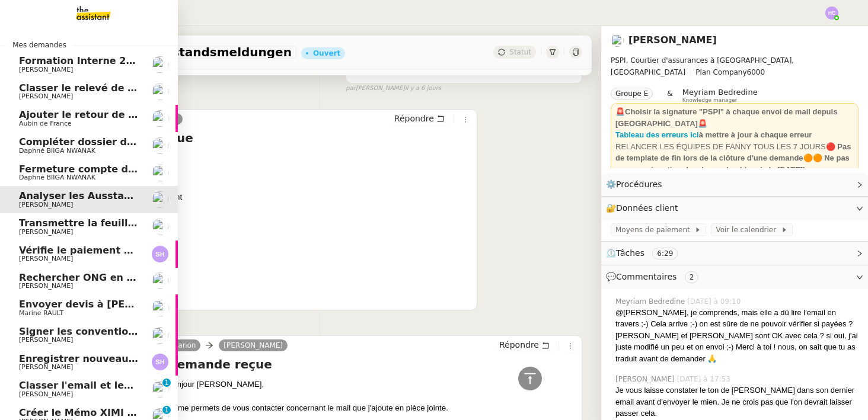 Image resolution: width=868 pixels, height=420 pixels. What do you see at coordinates (372, 364) in the screenshot?
I see `h4: Demande reçue` at bounding box center [372, 364].